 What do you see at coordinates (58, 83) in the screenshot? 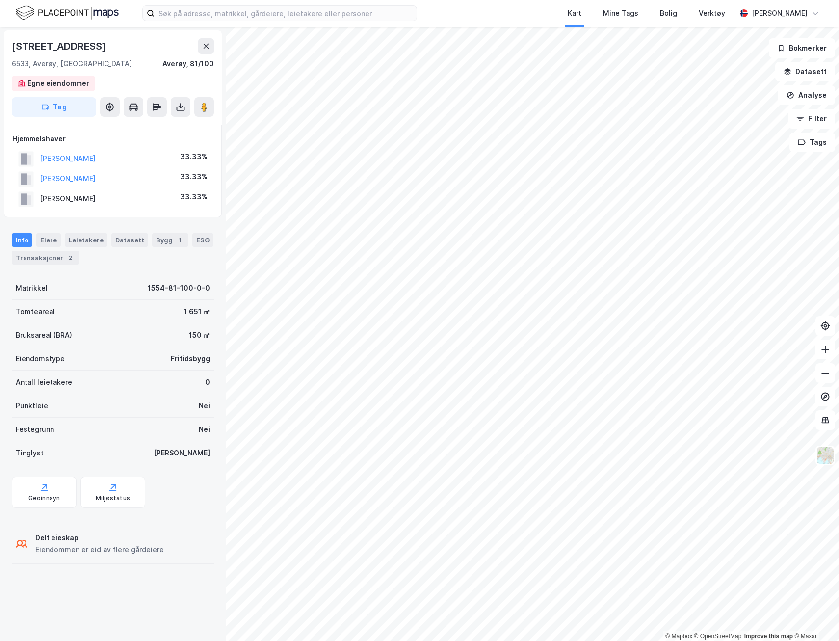
I see `div: Egne eiendommer` at bounding box center [58, 83].